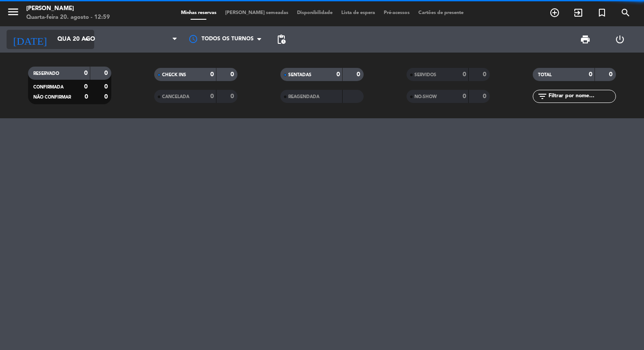 This screenshot has height=350, width=644. Describe the element at coordinates (582, 96) in the screenshot. I see `input: Filtrar por nome...` at that location.